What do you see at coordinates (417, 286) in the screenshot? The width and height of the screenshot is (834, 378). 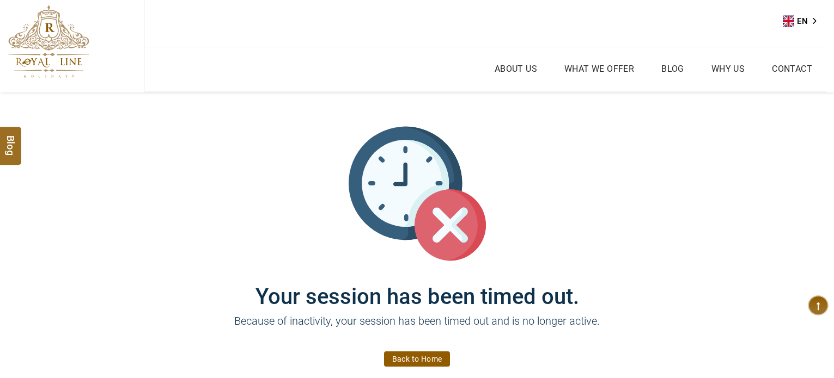 I see `h1: Your session has been timed out.` at bounding box center [417, 286].